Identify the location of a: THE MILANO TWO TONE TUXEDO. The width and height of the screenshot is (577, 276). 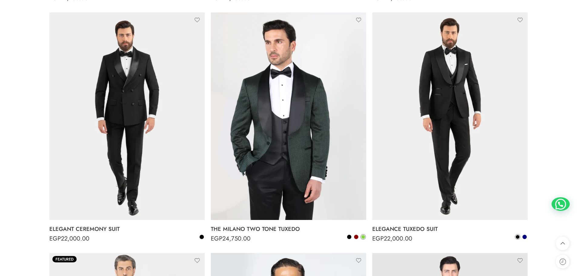
(289, 229).